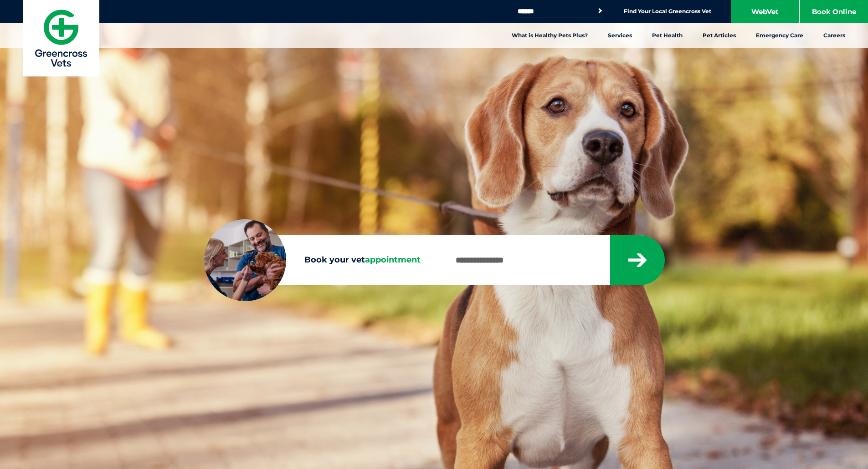  I want to click on label: Book your vet, so click(321, 260).